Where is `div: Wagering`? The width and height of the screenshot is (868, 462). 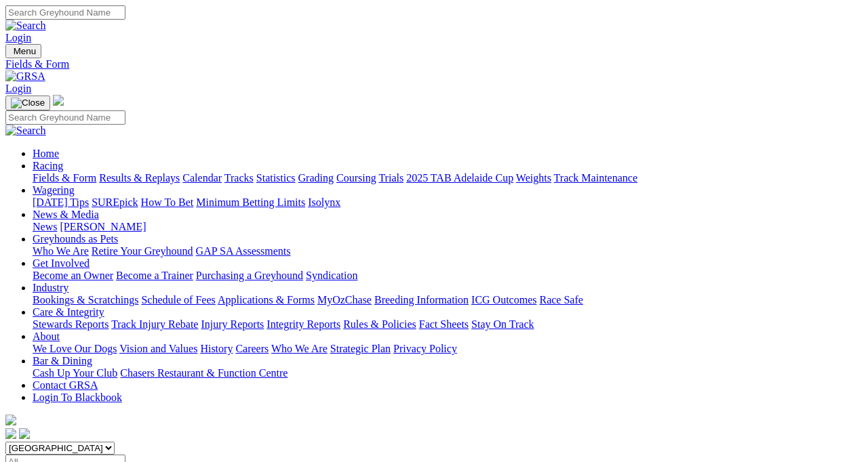 div: Wagering is located at coordinates (447, 203).